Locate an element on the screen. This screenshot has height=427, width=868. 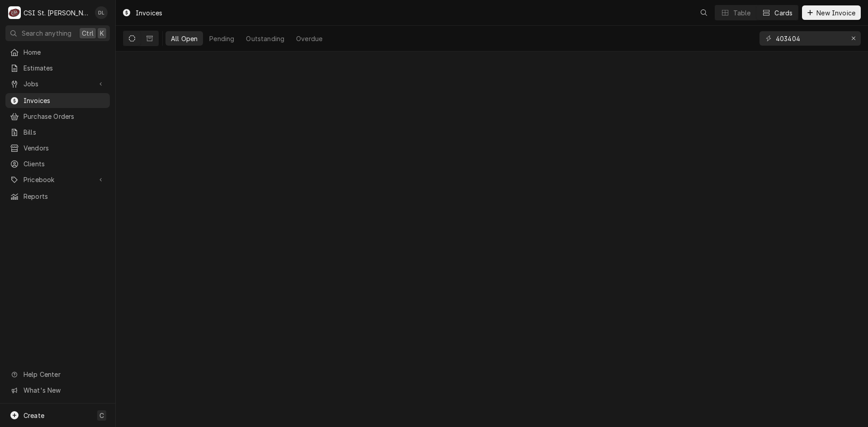
a: Bills is located at coordinates (57, 132).